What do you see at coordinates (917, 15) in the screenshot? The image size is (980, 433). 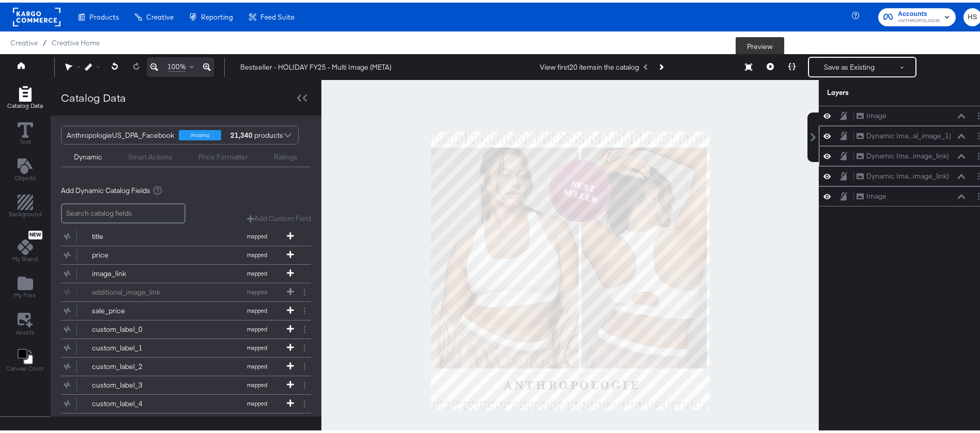 I see `button: AccountsANTHROPOLOGIE` at bounding box center [917, 15].